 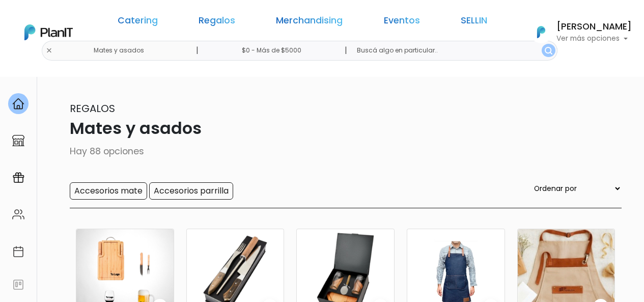 I want to click on a: SELLIN, so click(x=474, y=22).